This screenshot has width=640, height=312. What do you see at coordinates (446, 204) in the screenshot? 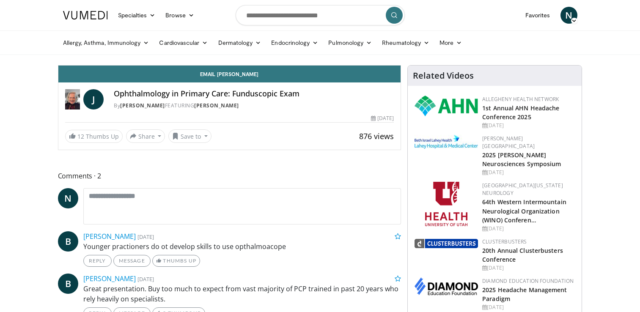
I see `img: f6362829-b0a3-407d-a044-59546adfd345.png.150x105_q85_autocrop_double_scale_upscale_version-0.2.png` at bounding box center [446, 204].